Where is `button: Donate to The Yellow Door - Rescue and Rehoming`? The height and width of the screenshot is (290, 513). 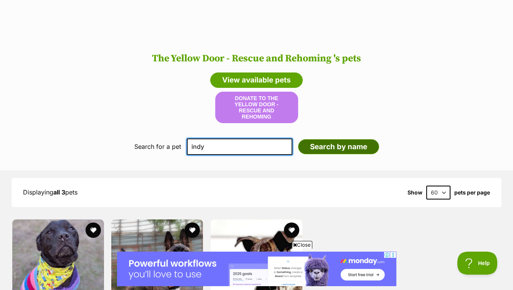
button: Donate to The Yellow Door - Rescue and Rehoming is located at coordinates (256, 107).